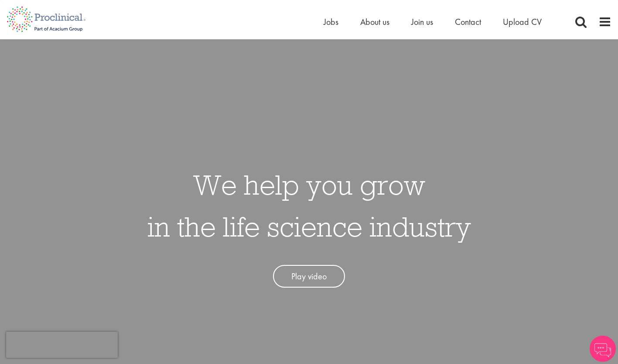 The height and width of the screenshot is (364, 618). Describe the element at coordinates (422, 22) in the screenshot. I see `span: Join us` at that location.